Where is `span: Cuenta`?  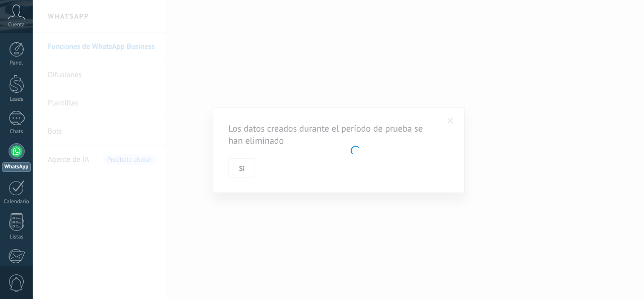 span: Cuenta is located at coordinates (16, 25).